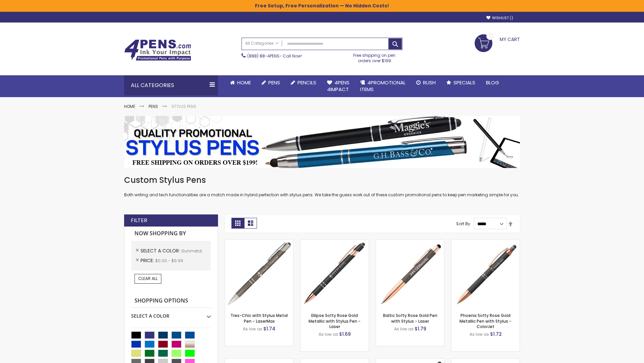 This screenshot has width=644, height=363. What do you see at coordinates (148, 260) in the screenshot?
I see `span: Price` at bounding box center [148, 260].